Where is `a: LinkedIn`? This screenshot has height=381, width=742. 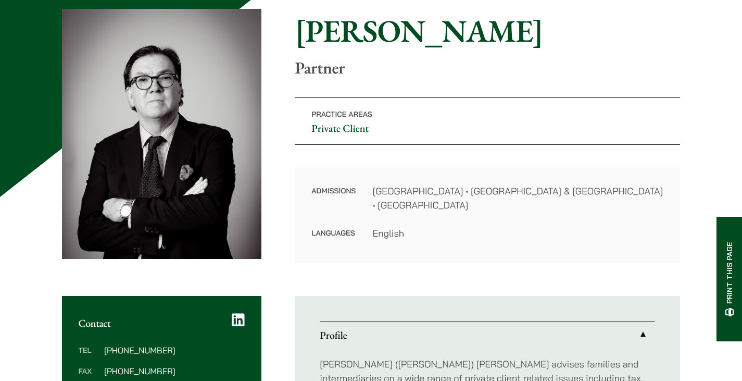
a: LinkedIn is located at coordinates (238, 320).